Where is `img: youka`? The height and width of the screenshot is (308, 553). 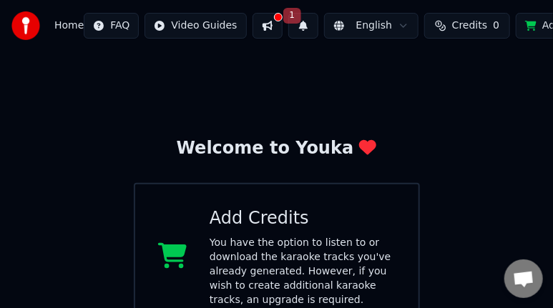 img: youka is located at coordinates (26, 26).